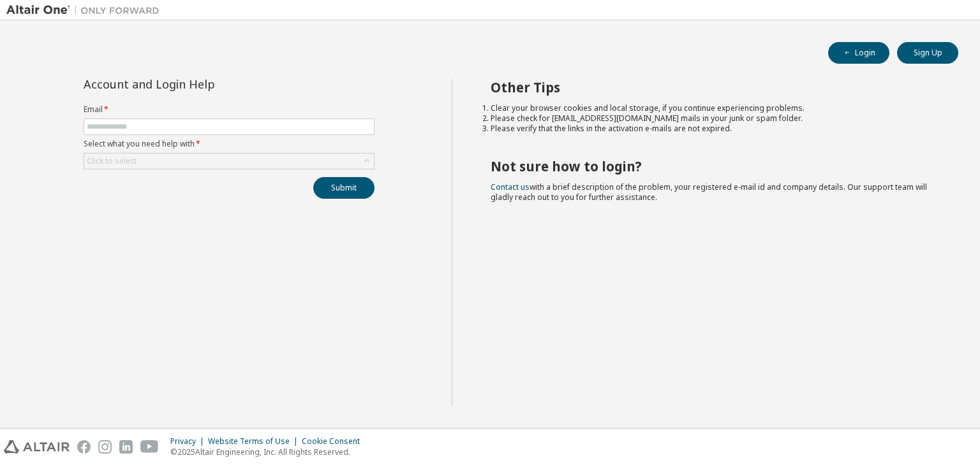  Describe the element at coordinates (859, 53) in the screenshot. I see `button: Login` at that location.